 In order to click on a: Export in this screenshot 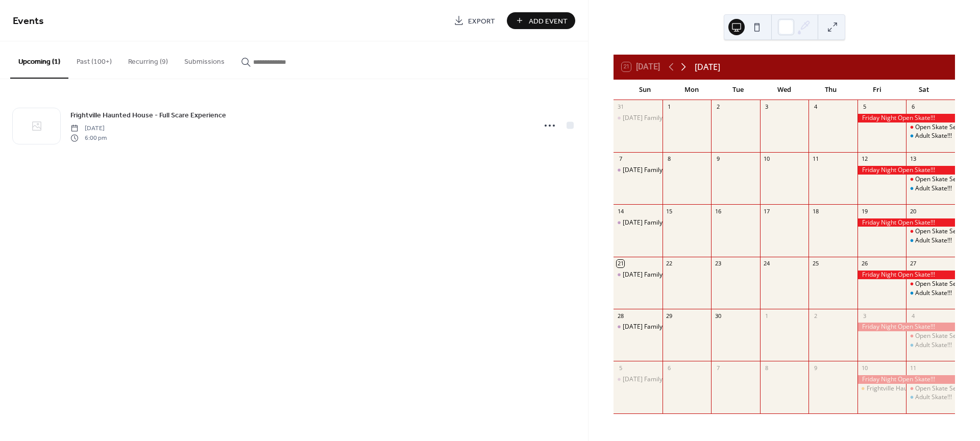, I will do `click(475, 21)`.